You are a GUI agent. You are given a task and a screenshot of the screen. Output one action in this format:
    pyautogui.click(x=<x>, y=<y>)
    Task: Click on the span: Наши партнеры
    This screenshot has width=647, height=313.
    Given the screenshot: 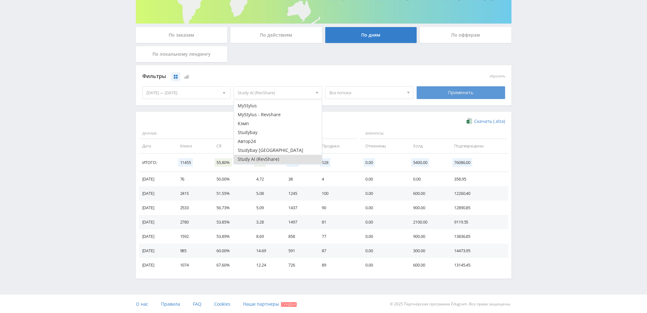 What is the action you would take?
    pyautogui.click(x=261, y=304)
    